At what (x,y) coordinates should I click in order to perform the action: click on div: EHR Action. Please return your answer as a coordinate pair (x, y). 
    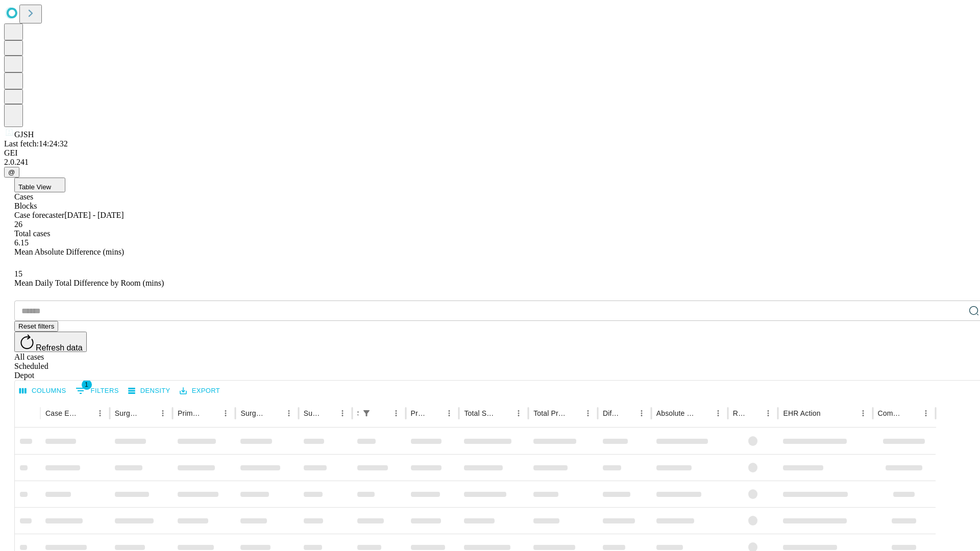
    Looking at the image, I should click on (802, 413).